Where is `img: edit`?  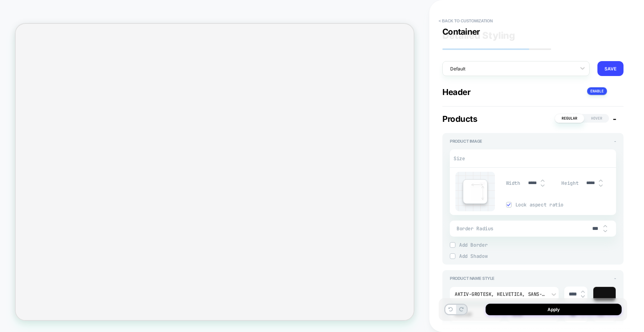
img: edit is located at coordinates (477, 191).